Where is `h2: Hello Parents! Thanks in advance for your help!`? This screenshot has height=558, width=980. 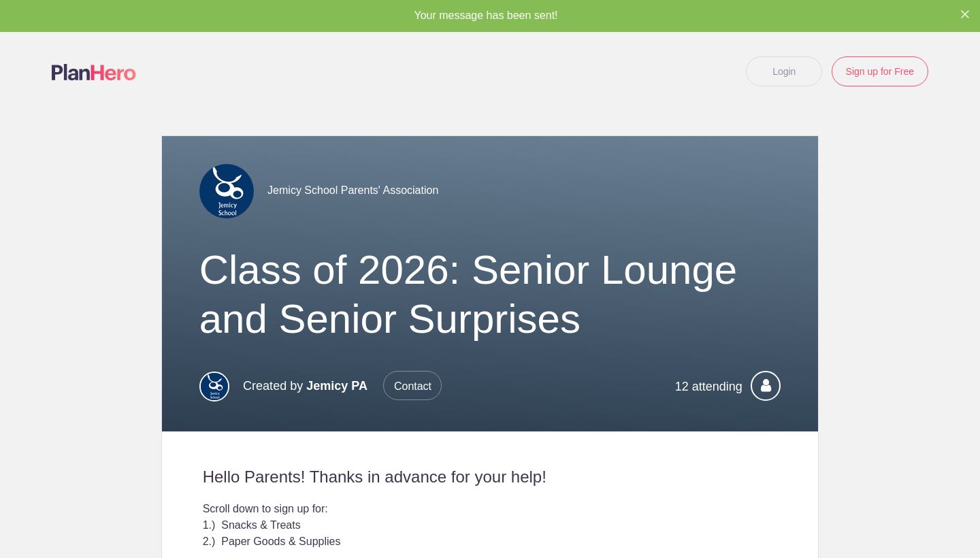 h2: Hello Parents! Thanks in advance for your help! is located at coordinates (490, 477).